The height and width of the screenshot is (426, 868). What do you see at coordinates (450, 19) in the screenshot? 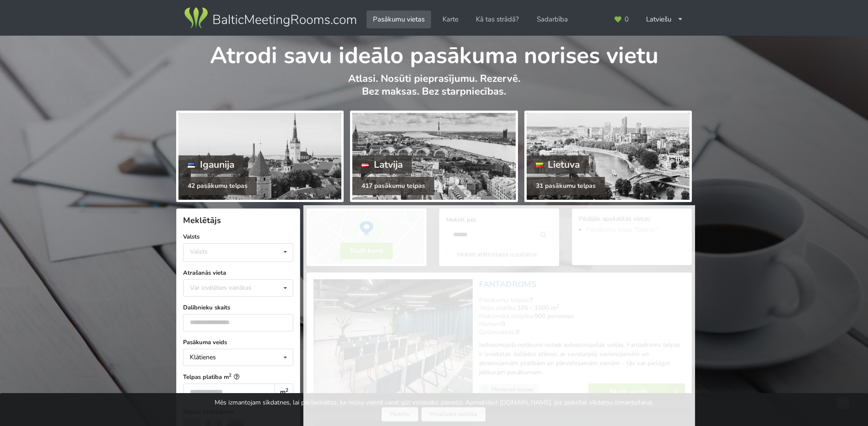
I see `a: Karte` at bounding box center [450, 19].